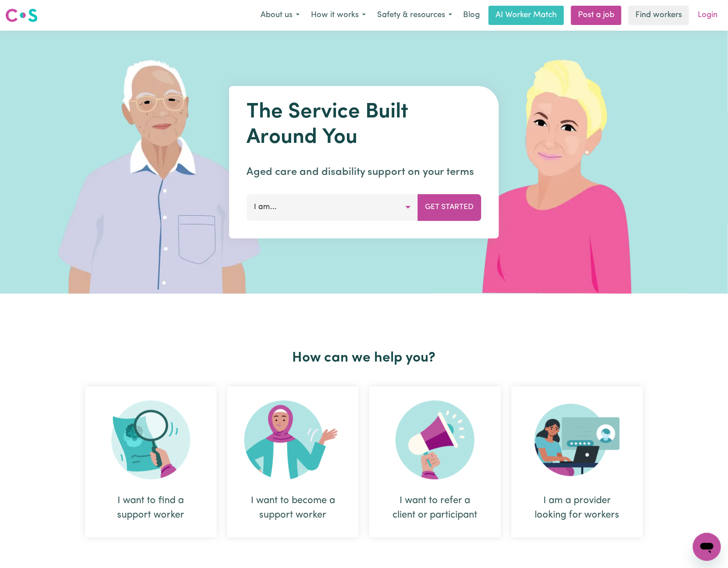  What do you see at coordinates (471, 15) in the screenshot?
I see `a: Blog` at bounding box center [471, 15].